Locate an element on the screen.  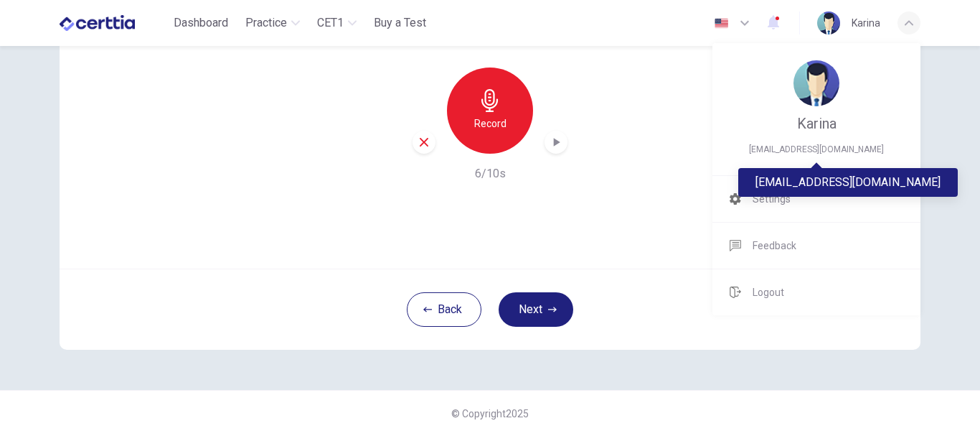
a: Settings is located at coordinates (816, 199).